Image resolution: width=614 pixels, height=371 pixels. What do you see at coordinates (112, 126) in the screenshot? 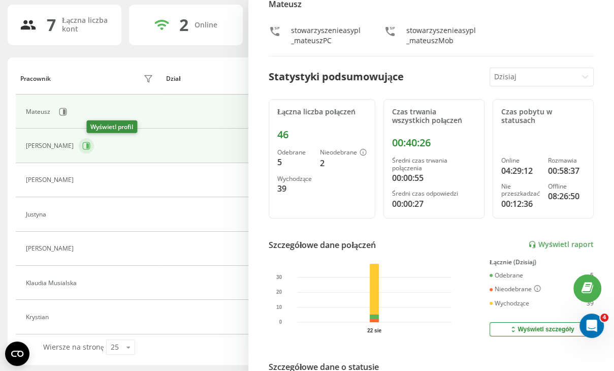
I see `div: Wyświetl profil` at bounding box center [112, 126].